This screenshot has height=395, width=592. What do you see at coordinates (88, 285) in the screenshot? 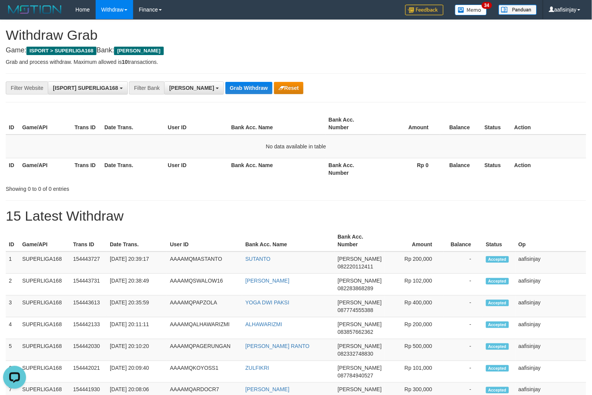
I see `td: 154443731` at bounding box center [88, 285].